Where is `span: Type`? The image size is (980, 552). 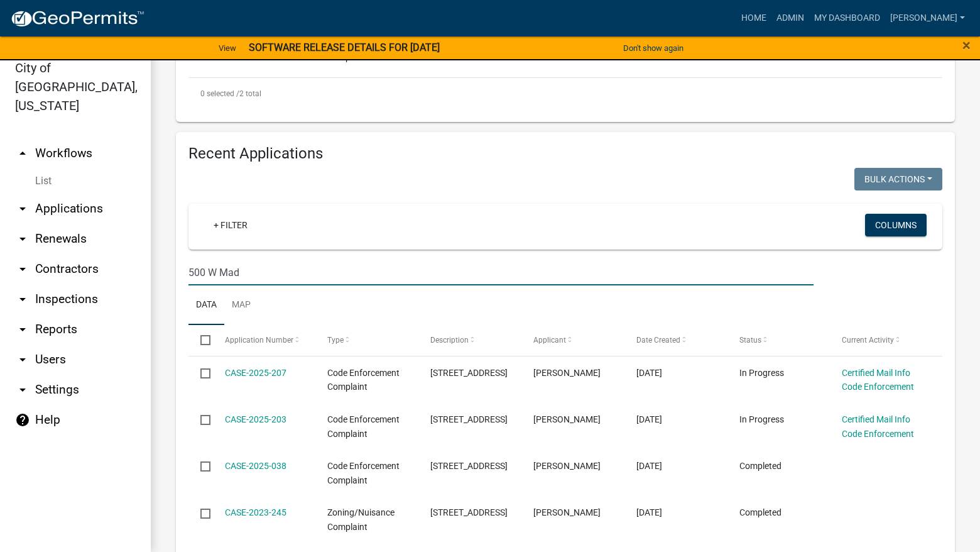 span: Type is located at coordinates (336, 340).